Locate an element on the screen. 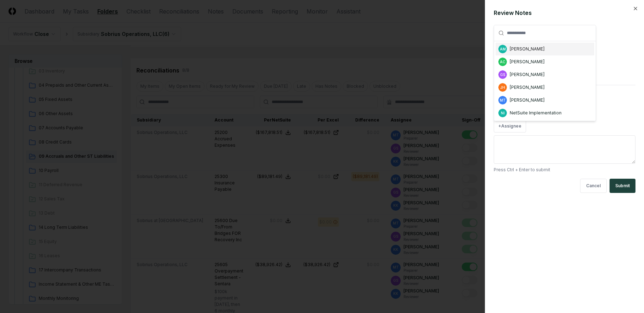  p: Press Ctrl + Enter to submit is located at coordinates (565, 170).